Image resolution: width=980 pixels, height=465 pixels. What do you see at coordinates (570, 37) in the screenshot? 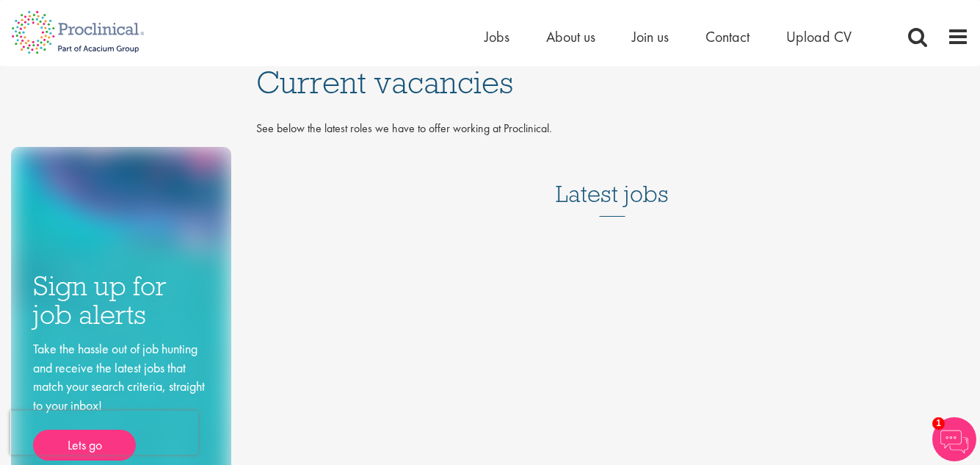
I see `span: About us` at bounding box center [570, 37].